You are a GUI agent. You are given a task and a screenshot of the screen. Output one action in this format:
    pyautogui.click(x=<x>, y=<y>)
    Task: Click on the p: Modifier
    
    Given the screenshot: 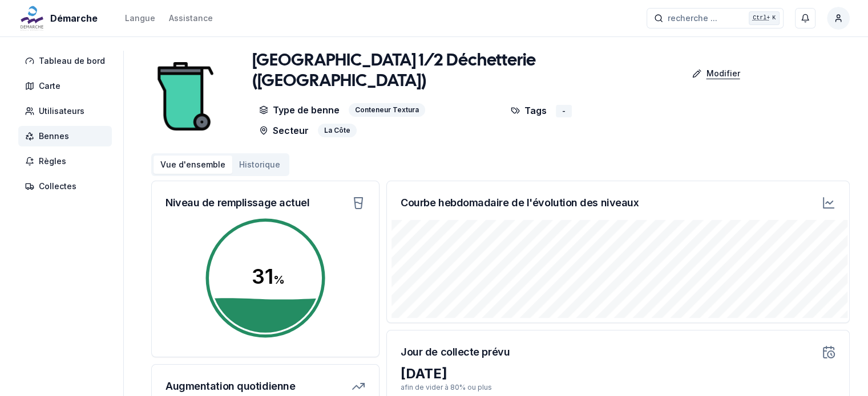 What is the action you would take?
    pyautogui.click(x=722, y=73)
    